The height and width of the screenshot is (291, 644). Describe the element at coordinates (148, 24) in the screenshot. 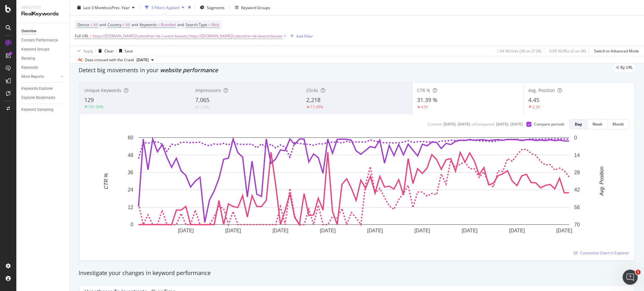

I see `span: Keywords` at that location.